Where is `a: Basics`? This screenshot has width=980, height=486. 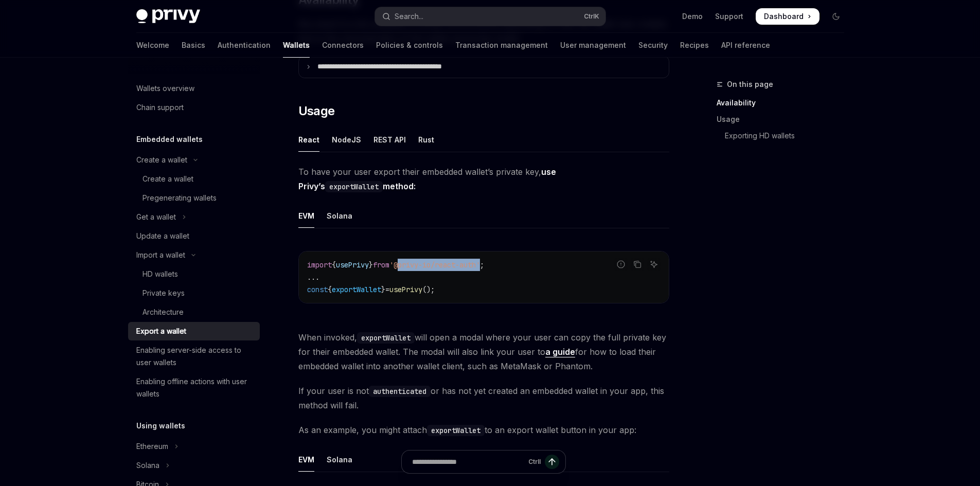
a: Basics is located at coordinates (194, 45).